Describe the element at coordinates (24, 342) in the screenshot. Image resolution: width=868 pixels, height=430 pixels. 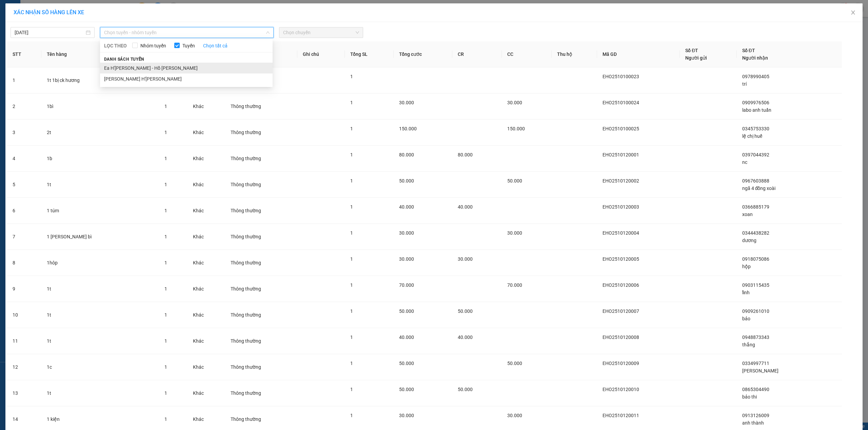
I see `td: 11` at that location.